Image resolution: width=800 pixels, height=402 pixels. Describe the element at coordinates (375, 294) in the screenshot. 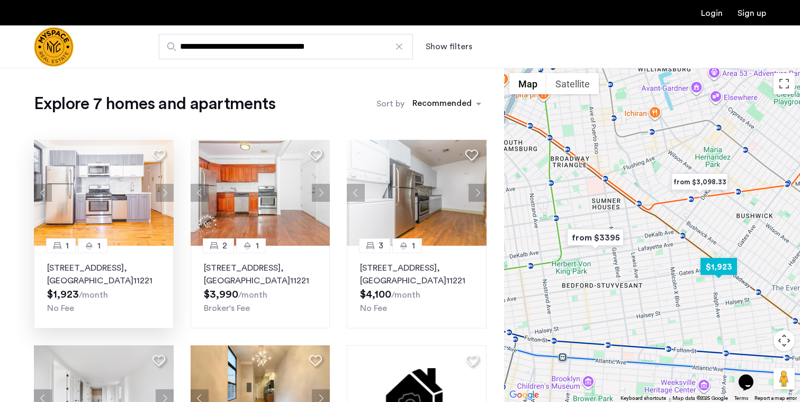

I see `span: $4,100` at that location.